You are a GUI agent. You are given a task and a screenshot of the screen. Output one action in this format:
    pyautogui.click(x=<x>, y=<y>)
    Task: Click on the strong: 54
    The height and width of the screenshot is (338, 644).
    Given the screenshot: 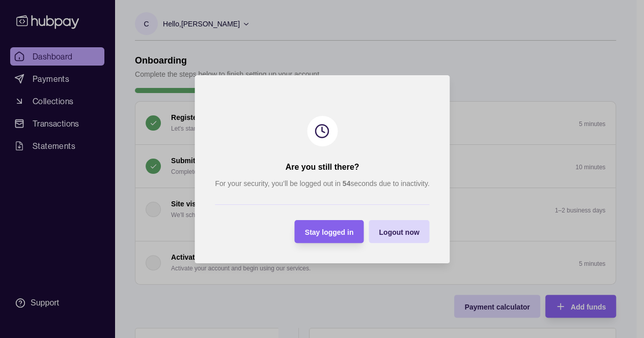 What is the action you would take?
    pyautogui.click(x=346, y=183)
    